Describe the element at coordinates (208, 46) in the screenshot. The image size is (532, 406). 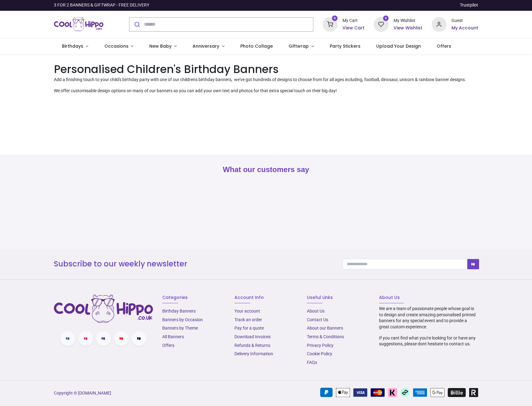
I see `a: Anniversary` at that location.